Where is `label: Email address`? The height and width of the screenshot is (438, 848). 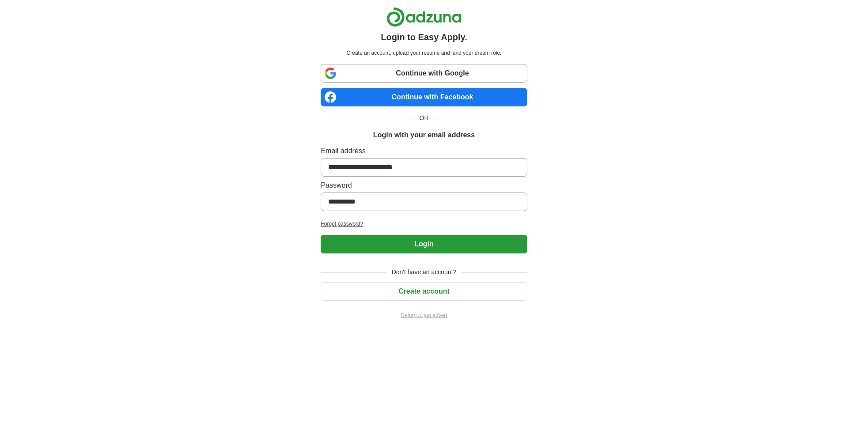
label: Email address is located at coordinates (424, 151).